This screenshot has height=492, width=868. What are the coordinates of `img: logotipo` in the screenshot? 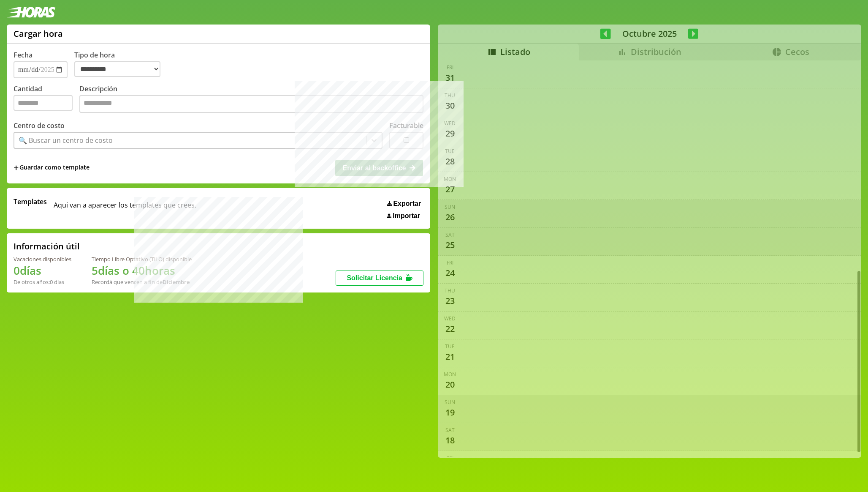 It's located at (31, 12).